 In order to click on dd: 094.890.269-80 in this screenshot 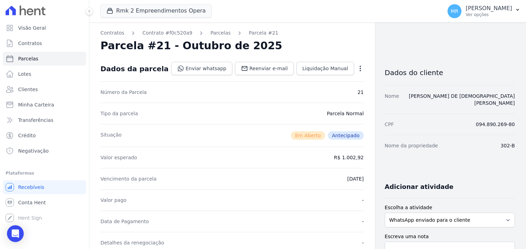, I will do `click(495, 124)`.